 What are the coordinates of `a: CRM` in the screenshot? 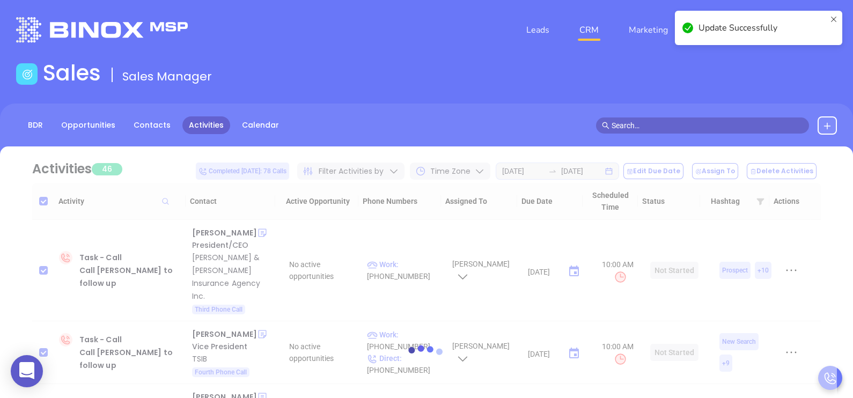 It's located at (589, 30).